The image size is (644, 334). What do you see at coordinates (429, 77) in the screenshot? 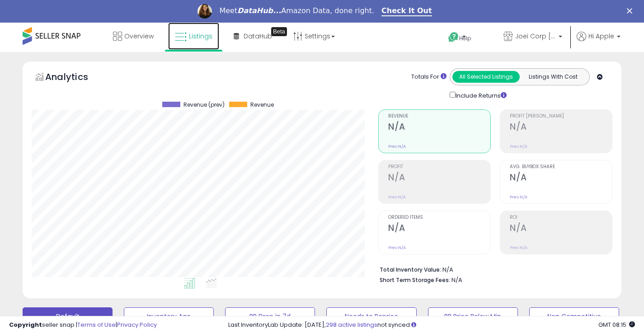
I see `div: Totals For` at bounding box center [429, 77].